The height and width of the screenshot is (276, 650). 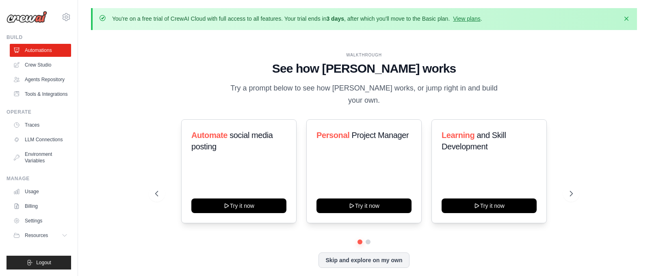 What do you see at coordinates (363, 55) in the screenshot?
I see `div: WALKTHROUGH` at bounding box center [363, 55].